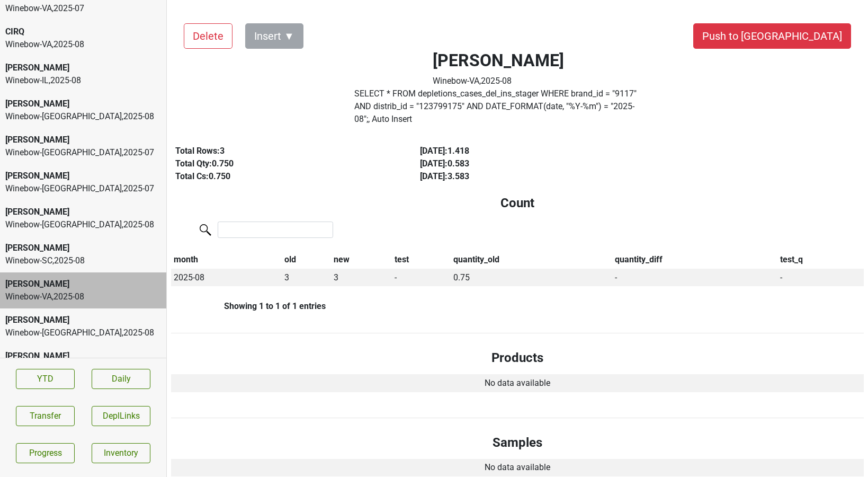 This screenshot has height=477, width=868. What do you see at coordinates (532, 259) in the screenshot?
I see `th: quantity_old: activate to sort column ascending` at bounding box center [532, 259].